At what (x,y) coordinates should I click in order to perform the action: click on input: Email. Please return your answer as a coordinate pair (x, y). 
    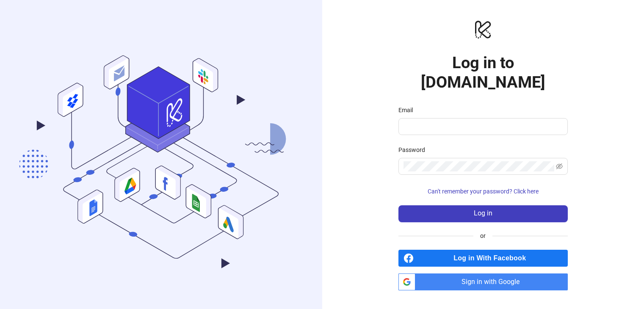
    Looking at the image, I should click on (482, 127).